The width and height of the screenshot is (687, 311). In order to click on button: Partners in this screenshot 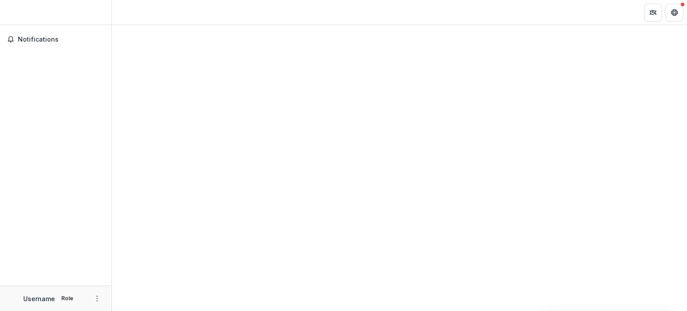, I will do `click(653, 13)`.